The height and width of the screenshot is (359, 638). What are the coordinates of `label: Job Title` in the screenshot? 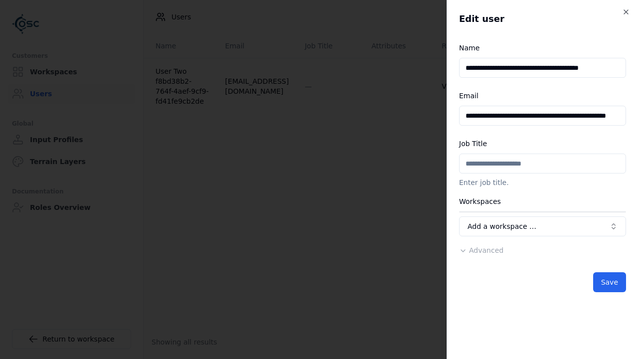 It's located at (473, 143).